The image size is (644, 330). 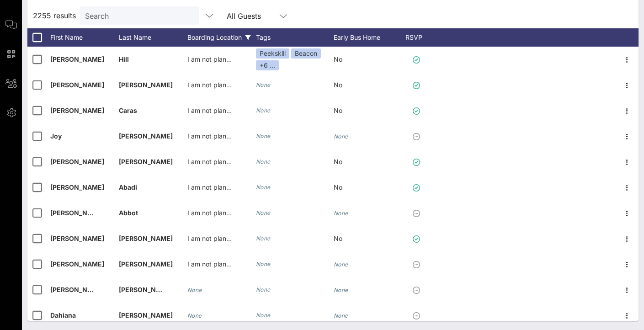 I want to click on div: Last Name, so click(x=153, y=38).